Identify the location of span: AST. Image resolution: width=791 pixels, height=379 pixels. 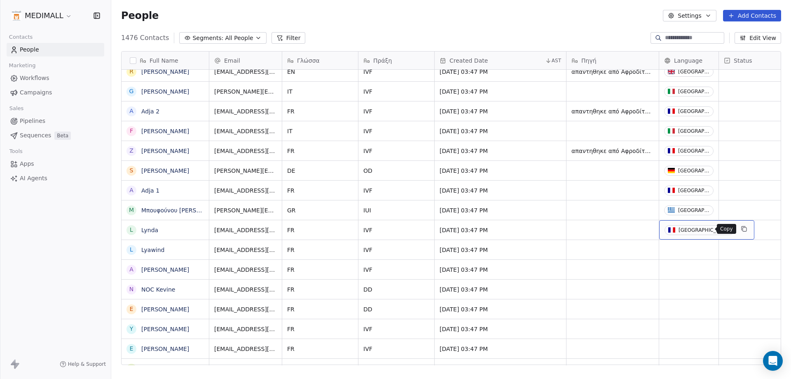
(556, 61).